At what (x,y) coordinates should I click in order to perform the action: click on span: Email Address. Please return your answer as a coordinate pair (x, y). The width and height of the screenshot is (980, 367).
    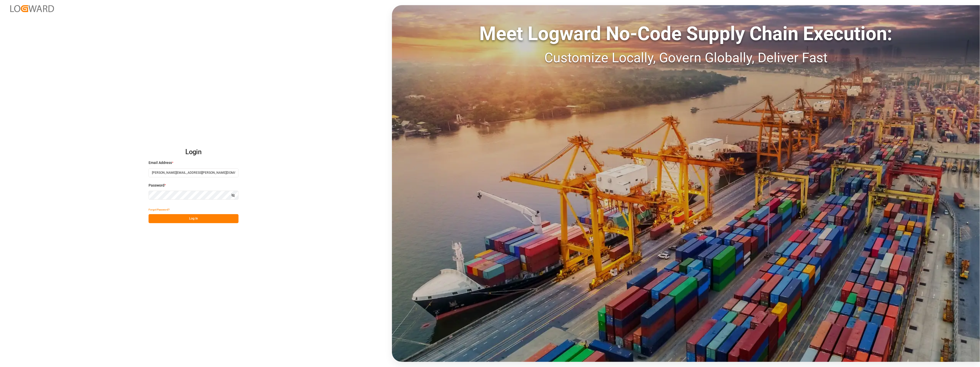
    Looking at the image, I should click on (160, 163).